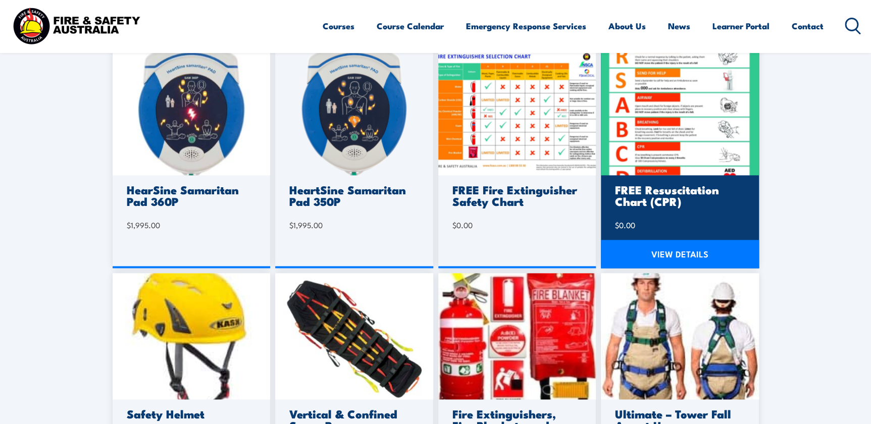 The height and width of the screenshot is (424, 871). I want to click on a: admin-ajax-3-.jpg, so click(517, 336).